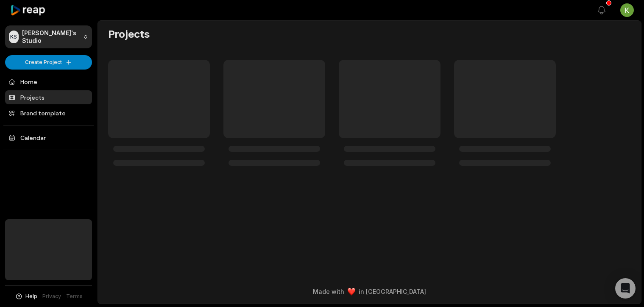 Image resolution: width=644 pixels, height=307 pixels. What do you see at coordinates (48, 62) in the screenshot?
I see `button: Create Project` at bounding box center [48, 62].